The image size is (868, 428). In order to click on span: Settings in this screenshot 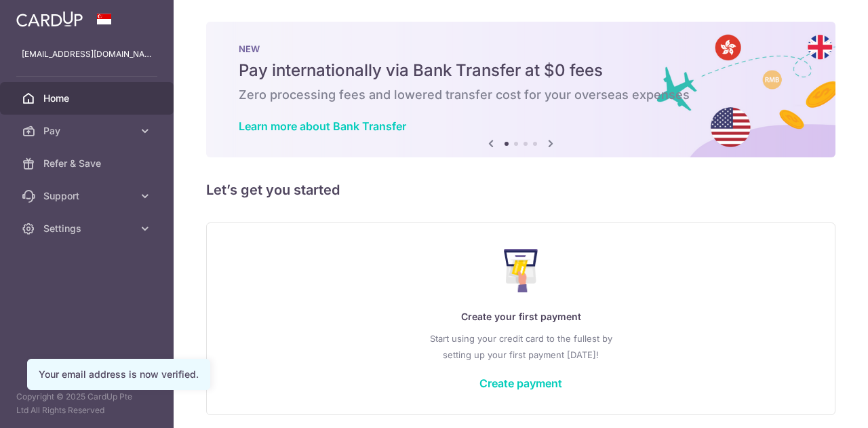, I will do `click(88, 228)`.